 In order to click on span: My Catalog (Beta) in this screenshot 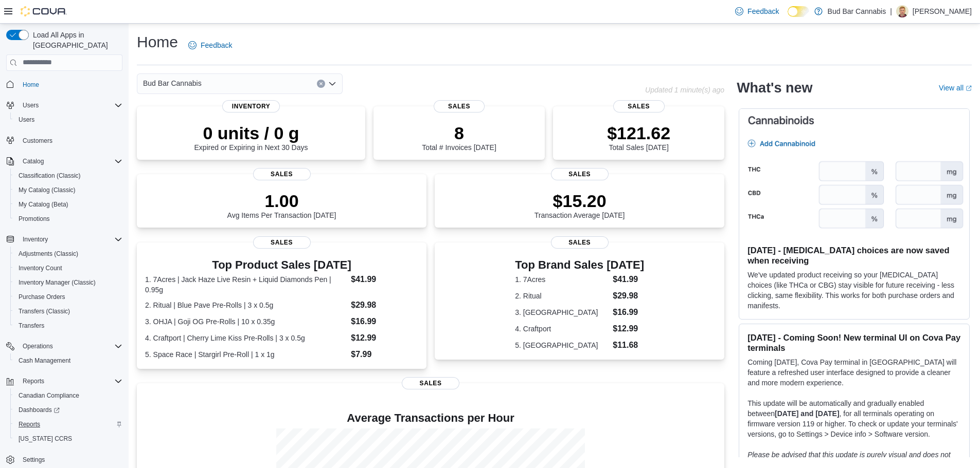, I will do `click(43, 205)`.